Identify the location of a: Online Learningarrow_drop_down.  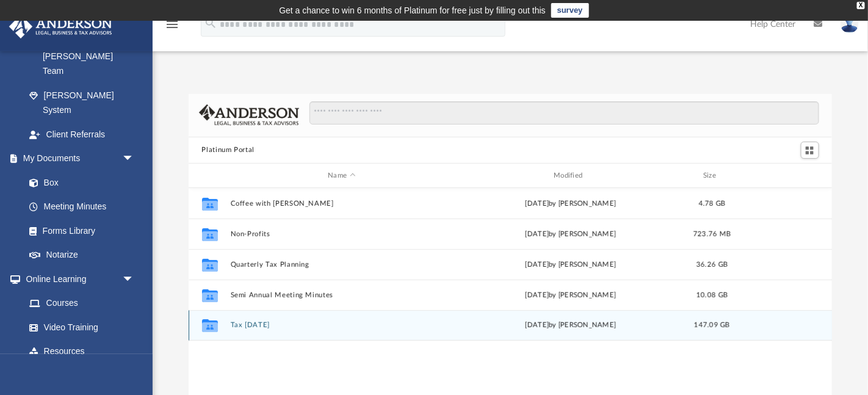
(78, 279).